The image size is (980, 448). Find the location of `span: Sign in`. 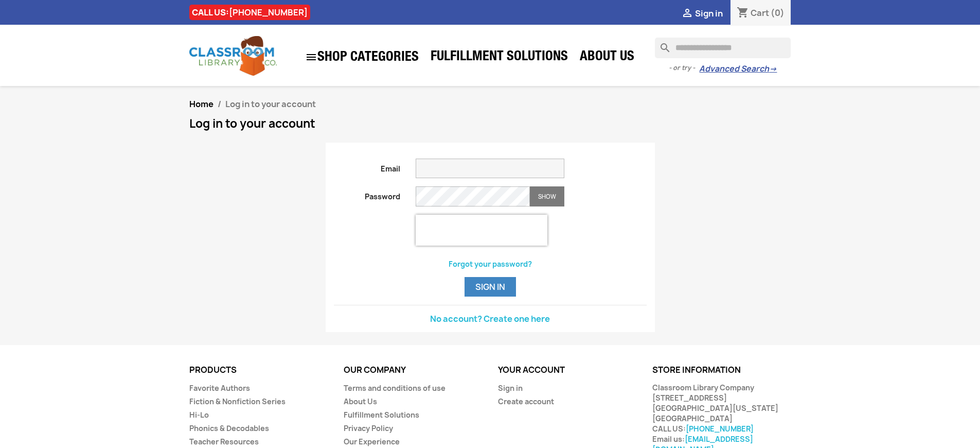

span: Sign in is located at coordinates (709, 13).